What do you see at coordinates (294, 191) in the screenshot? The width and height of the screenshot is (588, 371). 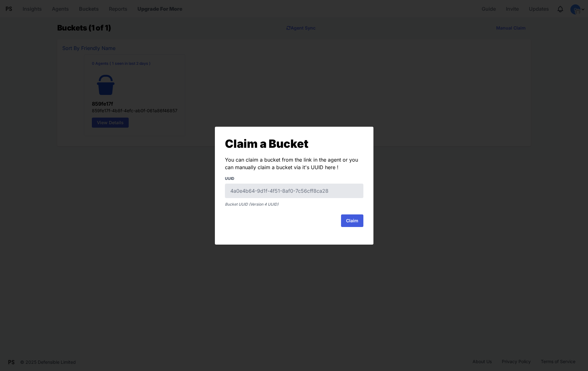 I see `input: 4a0e4b64-9d1f-4f51-8af0-7c56cff8ca28` at bounding box center [294, 191].